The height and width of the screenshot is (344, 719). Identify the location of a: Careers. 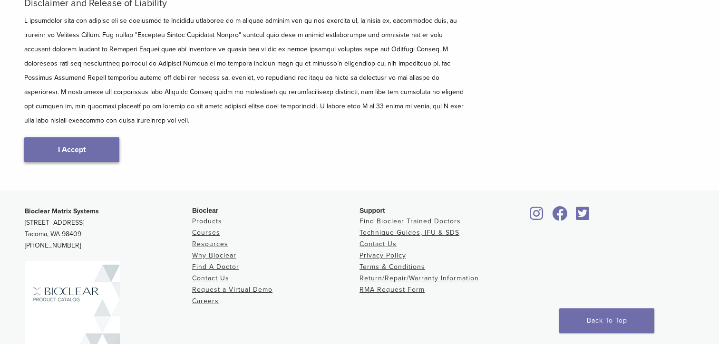
(206, 301).